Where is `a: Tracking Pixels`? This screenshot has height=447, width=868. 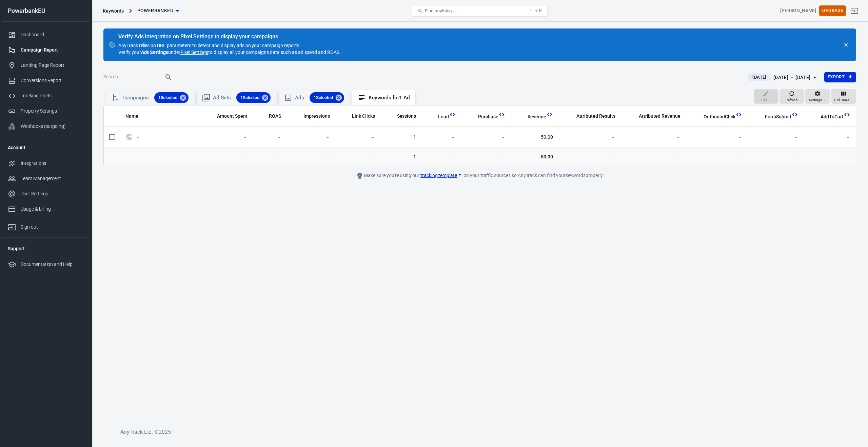 a: Tracking Pixels is located at coordinates (46, 95).